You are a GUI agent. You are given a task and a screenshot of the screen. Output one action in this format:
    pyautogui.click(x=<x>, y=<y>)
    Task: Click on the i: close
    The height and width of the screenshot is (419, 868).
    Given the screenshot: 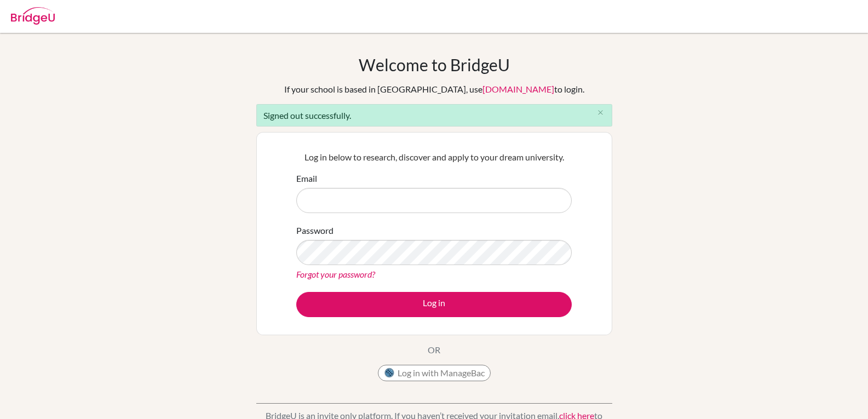 What is the action you would take?
    pyautogui.click(x=600, y=113)
    